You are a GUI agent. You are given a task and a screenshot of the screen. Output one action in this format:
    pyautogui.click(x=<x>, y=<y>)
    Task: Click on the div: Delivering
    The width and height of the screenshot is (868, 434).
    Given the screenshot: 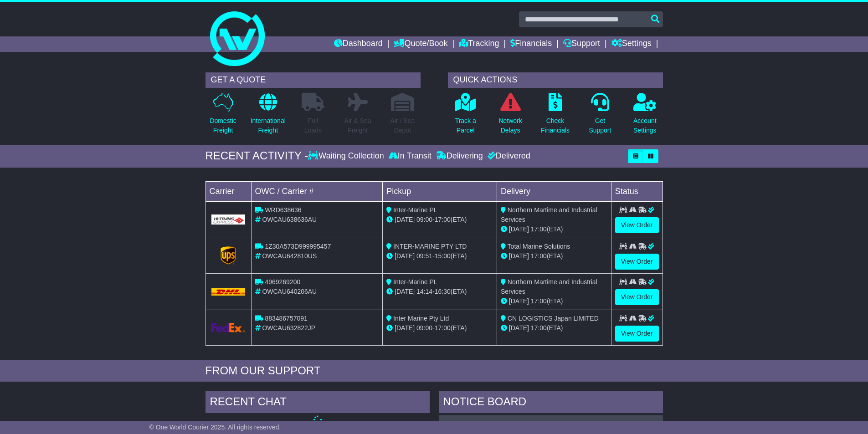 What is the action you would take?
    pyautogui.click(x=459, y=157)
    